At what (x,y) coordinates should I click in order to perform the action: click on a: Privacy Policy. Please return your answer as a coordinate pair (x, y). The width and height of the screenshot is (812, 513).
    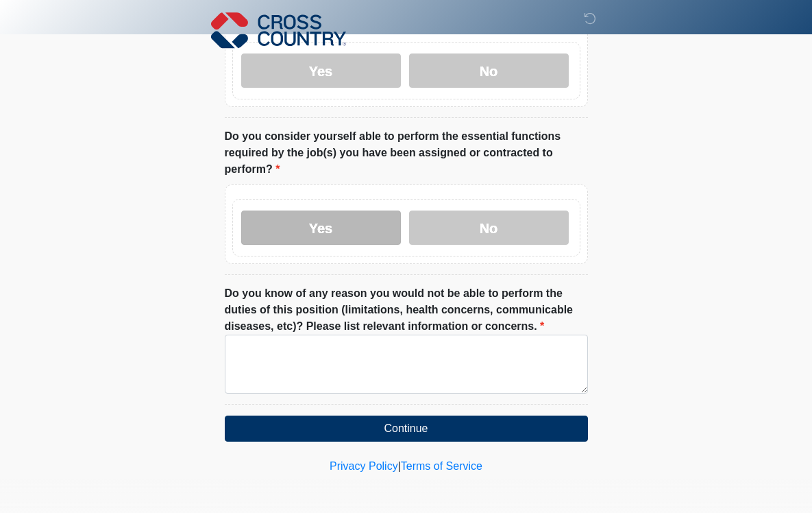
    Looking at the image, I should click on (364, 465).